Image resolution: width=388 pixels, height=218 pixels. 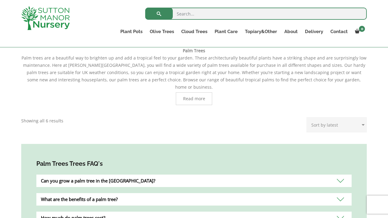 I want to click on a: 0, so click(x=359, y=32).